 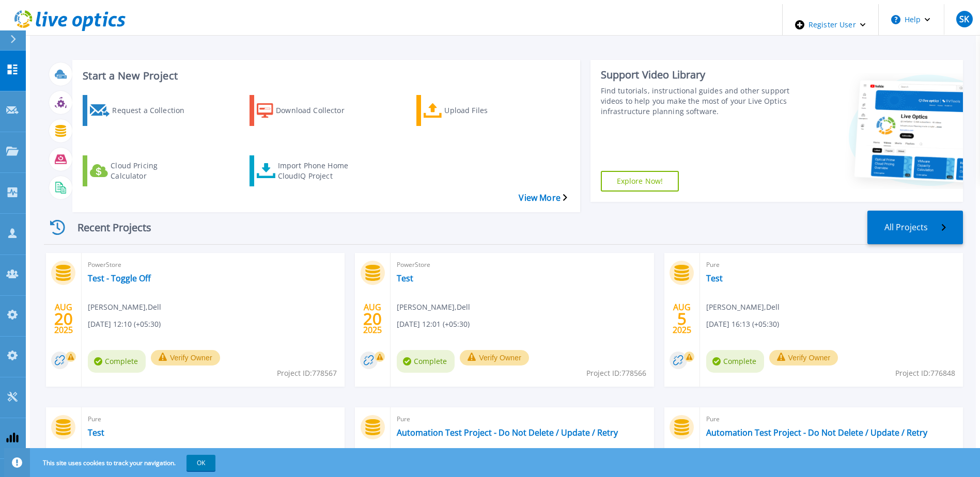 I want to click on span: 5, so click(x=682, y=318).